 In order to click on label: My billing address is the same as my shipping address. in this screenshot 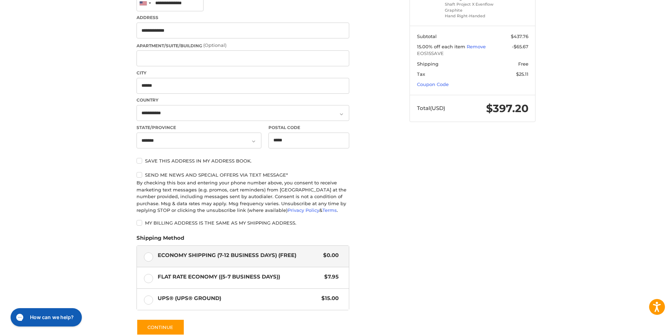, I will do `click(243, 223)`.